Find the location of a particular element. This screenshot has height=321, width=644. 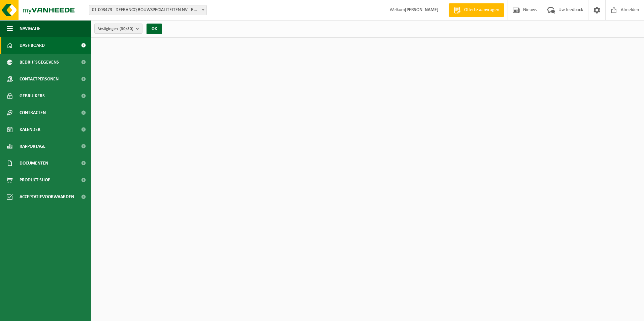

span: Navigatie is located at coordinates (30, 29).